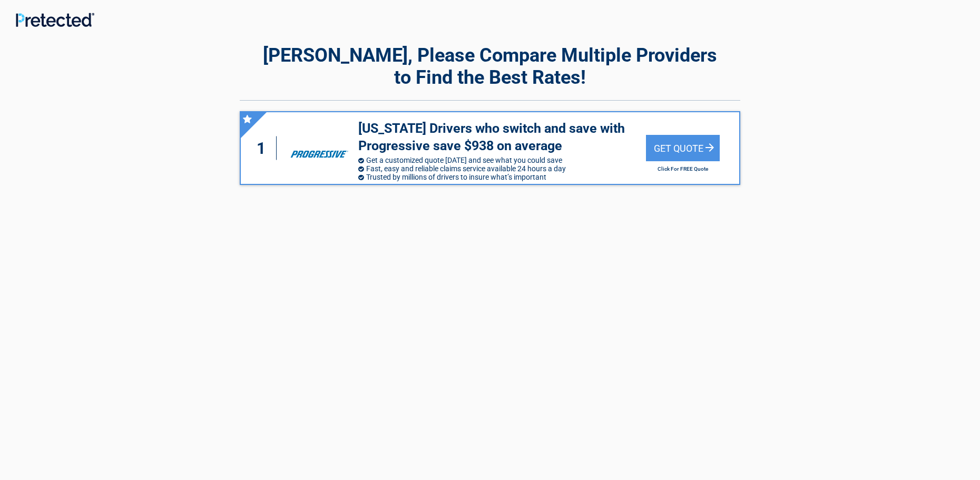 This screenshot has width=980, height=480. Describe the element at coordinates (683, 169) in the screenshot. I see `h2: Click For FREE Quote` at that location.